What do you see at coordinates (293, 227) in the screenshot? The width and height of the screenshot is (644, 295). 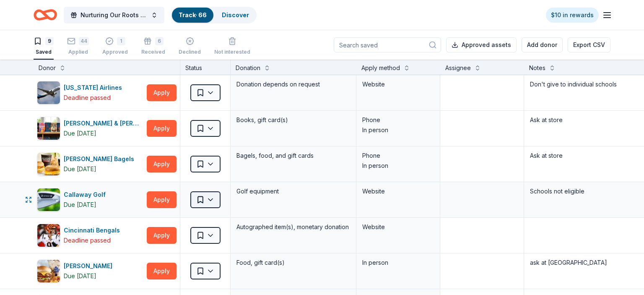 I see `div: Autographed item(s), monetary donation` at bounding box center [293, 227].